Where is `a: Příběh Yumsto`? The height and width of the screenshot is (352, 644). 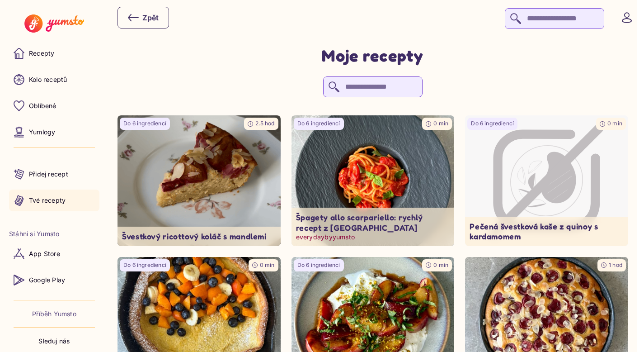 a: Příběh Yumsto is located at coordinates (54, 314).